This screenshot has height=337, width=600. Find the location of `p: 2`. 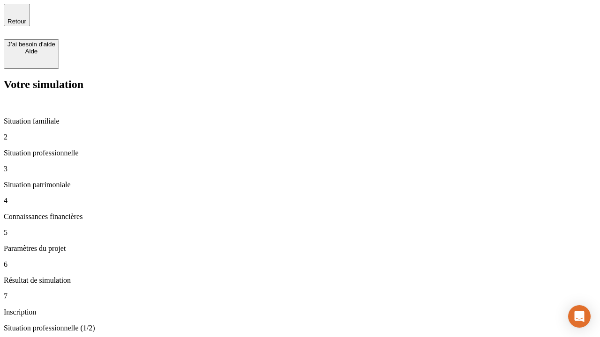

p: 2 is located at coordinates (300, 137).